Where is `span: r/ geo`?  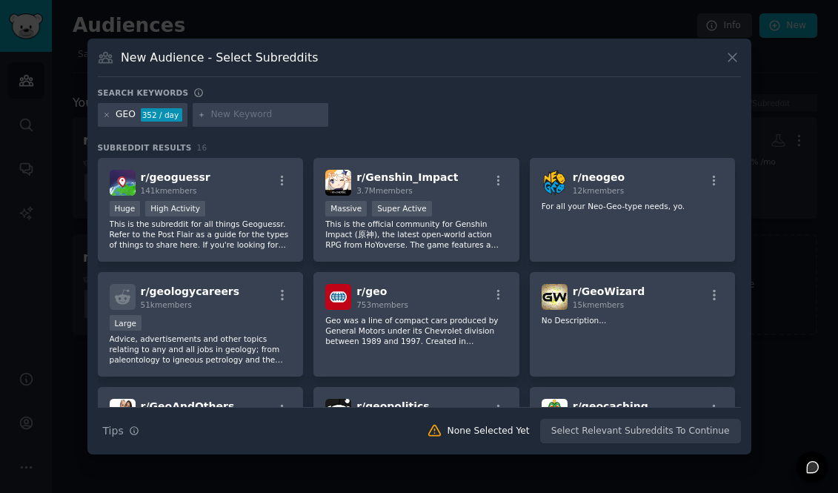 span: r/ geo is located at coordinates (371, 291).